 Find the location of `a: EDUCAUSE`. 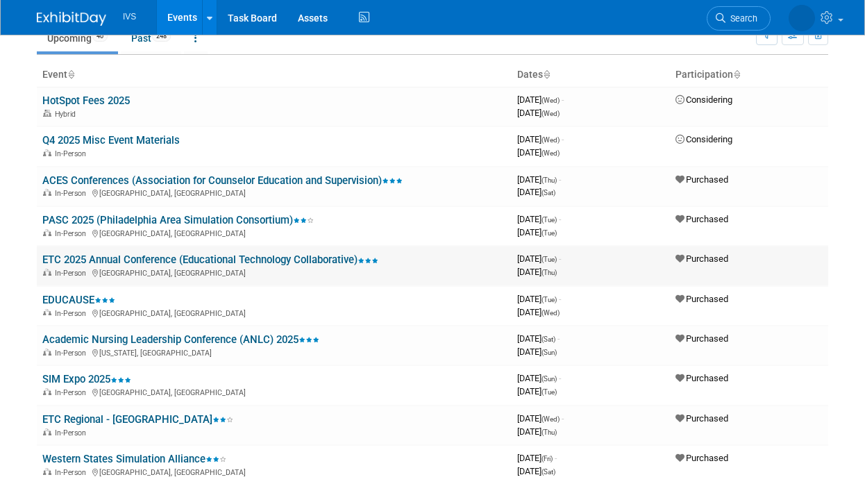

a: EDUCAUSE is located at coordinates (78, 300).